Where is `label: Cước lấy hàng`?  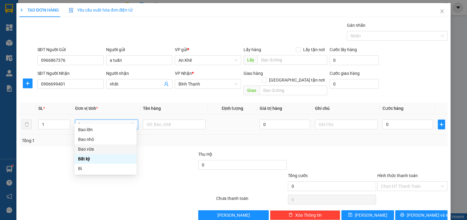 label: Cước lấy hàng is located at coordinates (343, 50).